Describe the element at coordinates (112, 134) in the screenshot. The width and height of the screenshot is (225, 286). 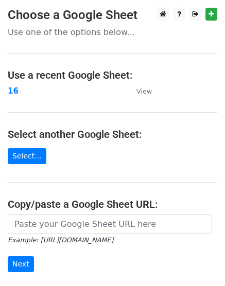
I see `h4: Select another Google Sheet:` at that location.